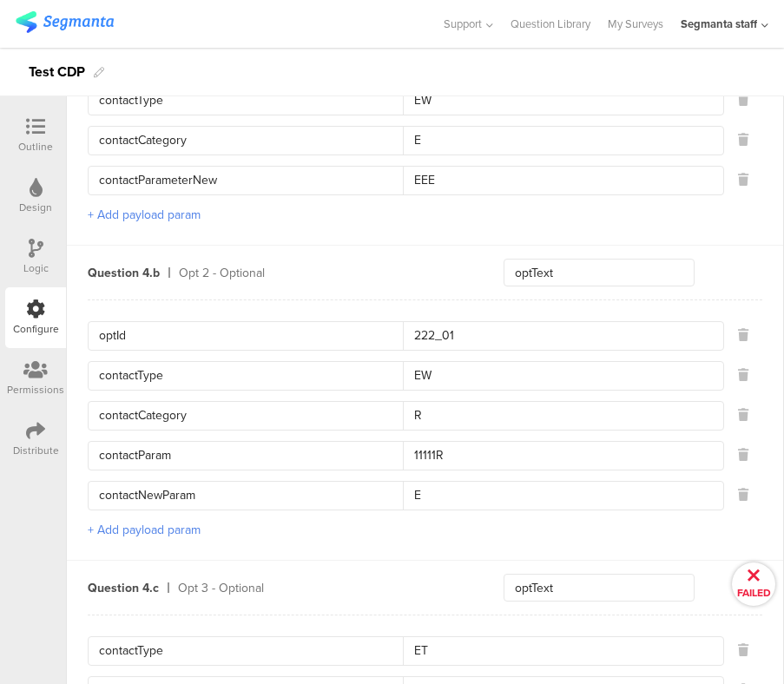  Describe the element at coordinates (754, 593) in the screenshot. I see `span: FAILED` at that location.